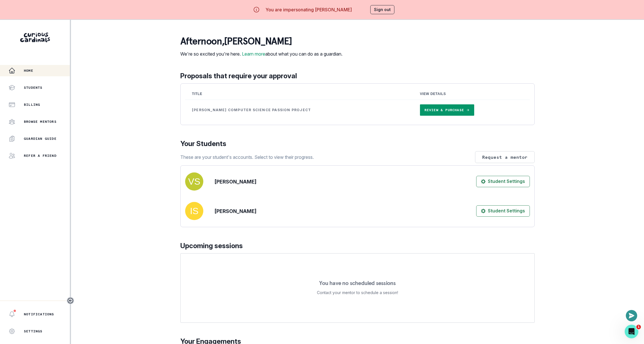 The height and width of the screenshot is (344, 644). Describe the element at coordinates (33, 332) in the screenshot. I see `p: Settings` at that location.